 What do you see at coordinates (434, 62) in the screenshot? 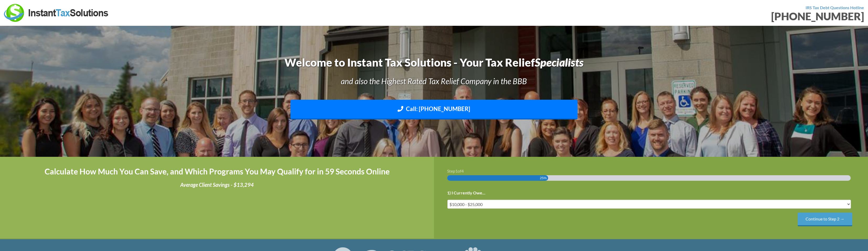
I see `h1: Welcome to Instant Tax Solutions - Your Tax Relief` at bounding box center [434, 62].